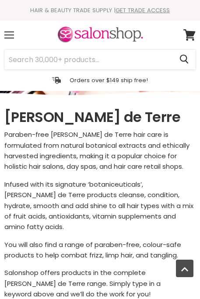 The width and height of the screenshot is (200, 299). I want to click on input: Search, so click(88, 59).